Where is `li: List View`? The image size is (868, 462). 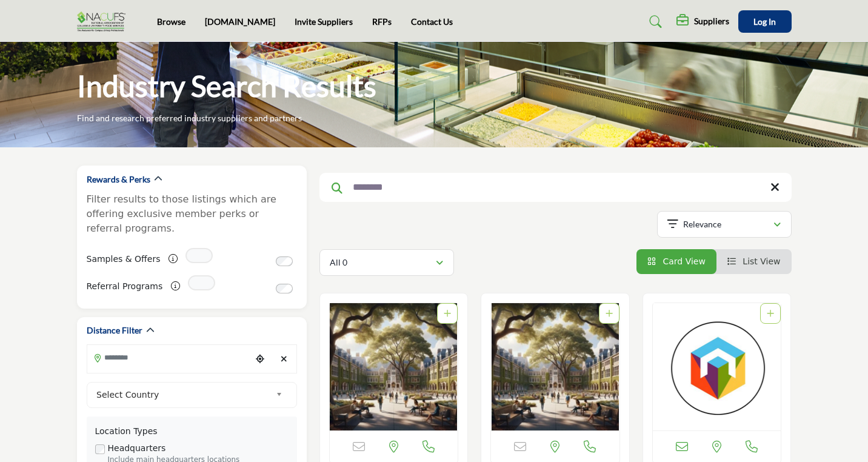 li: List View is located at coordinates (754, 261).